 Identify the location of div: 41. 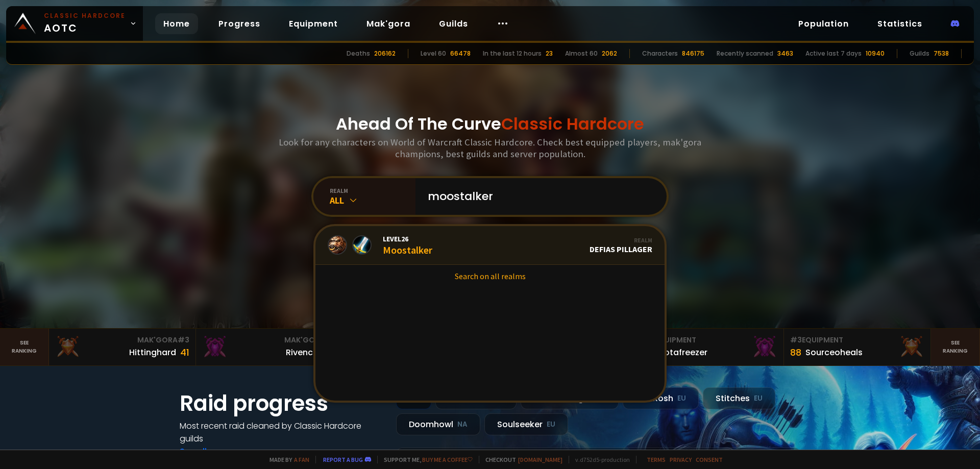
(185, 352).